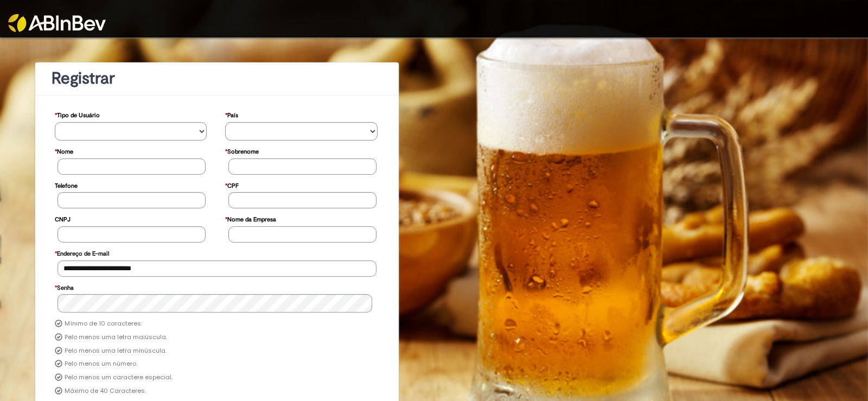  What do you see at coordinates (82, 252) in the screenshot?
I see `label: Endereço de E-mail` at bounding box center [82, 252].